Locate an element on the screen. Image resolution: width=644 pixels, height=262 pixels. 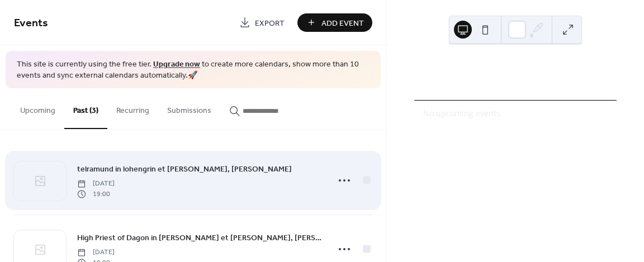
span: Events is located at coordinates (30, 23).